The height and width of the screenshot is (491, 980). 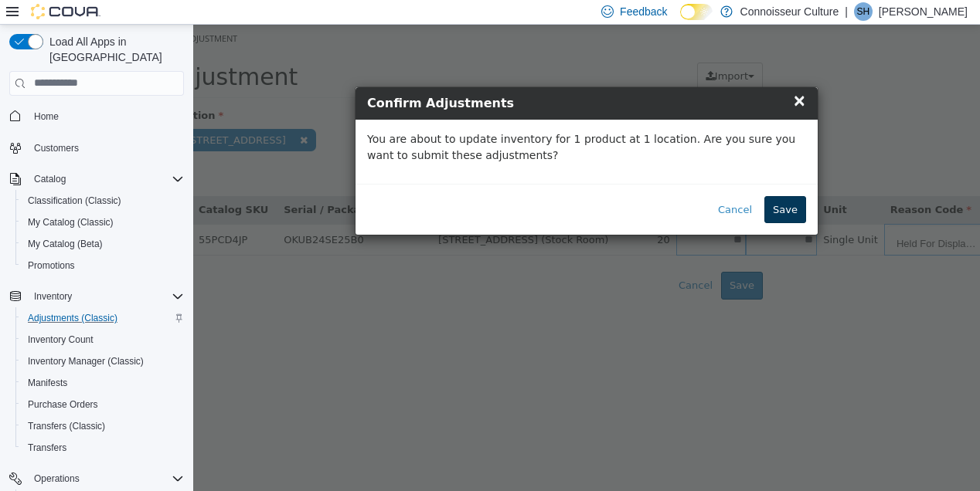 What do you see at coordinates (103, 340) in the screenshot?
I see `button: Inventory Count` at bounding box center [103, 340].